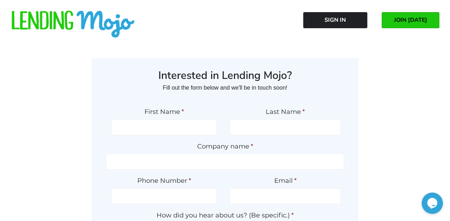 The height and width of the screenshot is (221, 450). What do you see at coordinates (335, 20) in the screenshot?
I see `span: Sign In` at bounding box center [335, 20].